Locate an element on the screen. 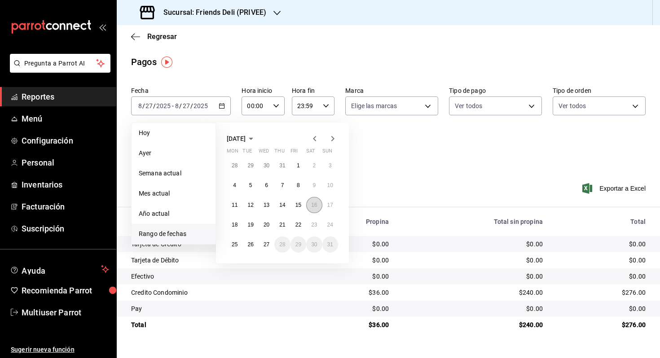  button: August 16, 2025 is located at coordinates (314, 205).